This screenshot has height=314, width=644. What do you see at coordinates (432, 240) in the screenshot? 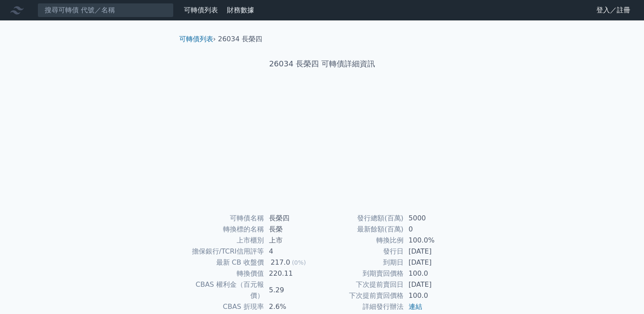
I see `td: 100.0%` at bounding box center [432, 240].